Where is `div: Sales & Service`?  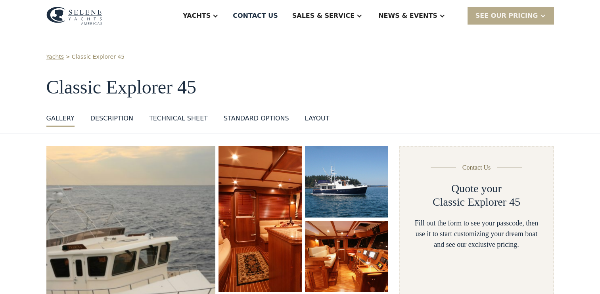
div: Sales & Service is located at coordinates (323, 16).